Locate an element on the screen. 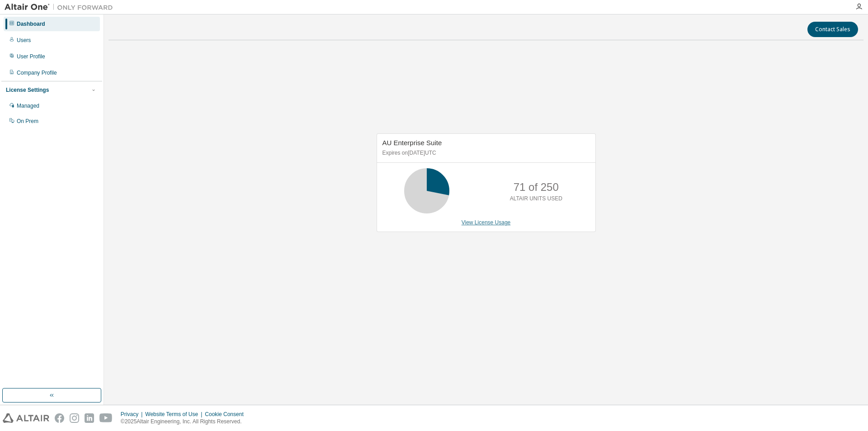 The image size is (868, 431). div: Users is located at coordinates (23, 40).